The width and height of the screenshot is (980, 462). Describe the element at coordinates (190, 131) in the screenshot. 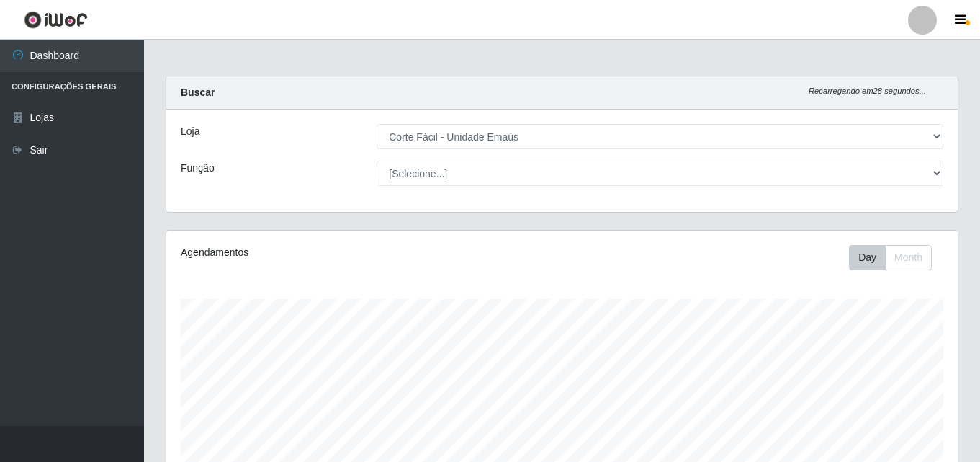

I see `label: Loja` at that location.